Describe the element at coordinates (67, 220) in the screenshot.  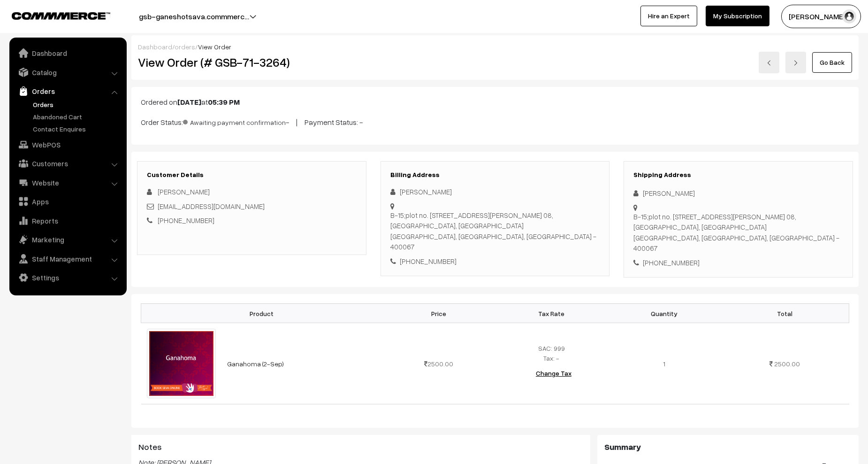
I see `a: Reports` at that location.